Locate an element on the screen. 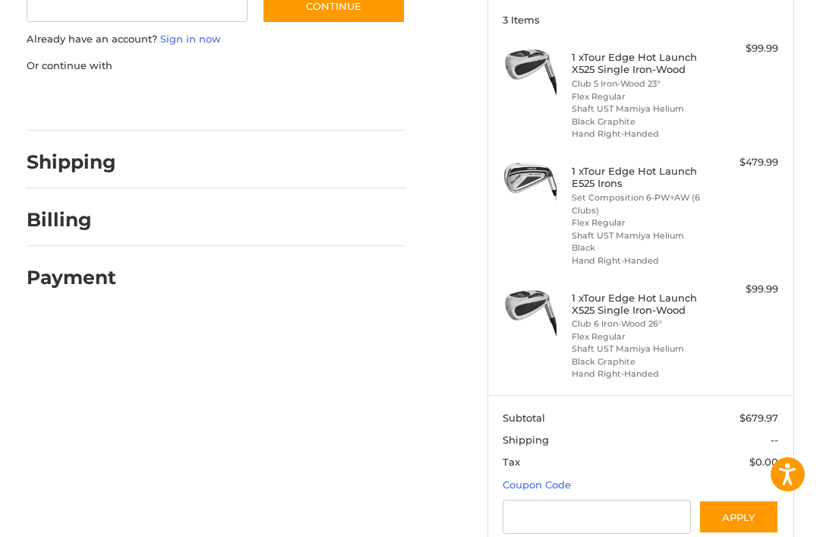 This screenshot has width=820, height=537. h3: 3 Items is located at coordinates (640, 20).